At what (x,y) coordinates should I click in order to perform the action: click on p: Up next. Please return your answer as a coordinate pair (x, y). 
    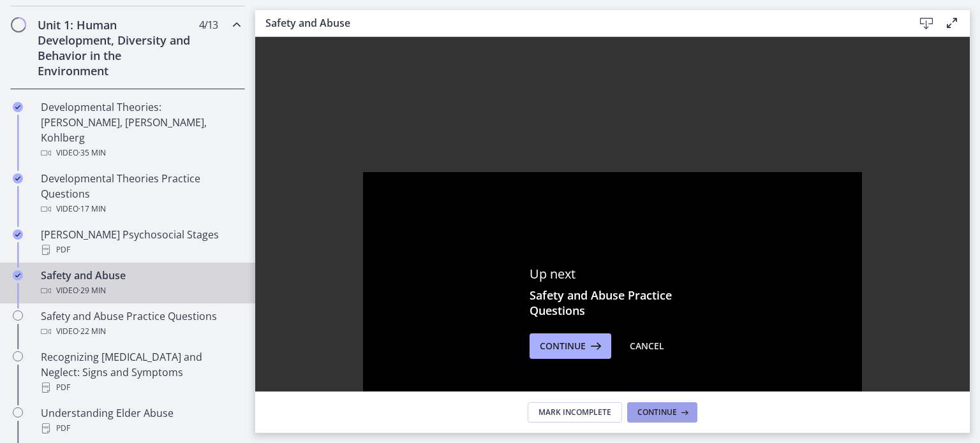
    Looking at the image, I should click on (612, 274).